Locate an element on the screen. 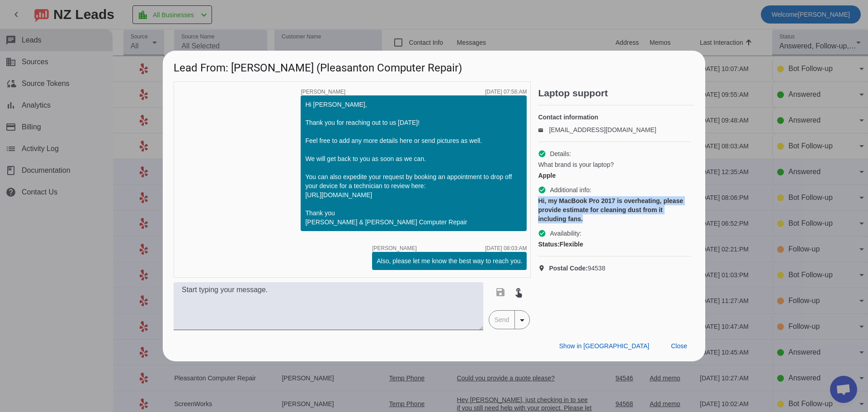 This screenshot has height=412, width=868. mat-icon: location_on is located at coordinates (543, 268).